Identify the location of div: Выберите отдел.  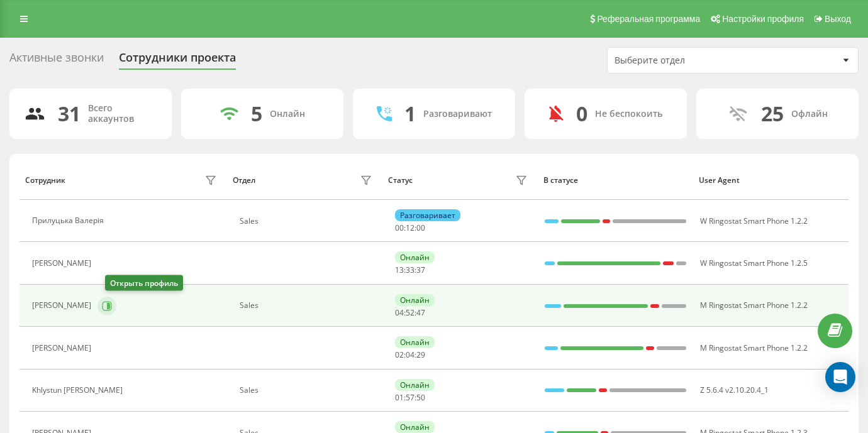
(690, 60).